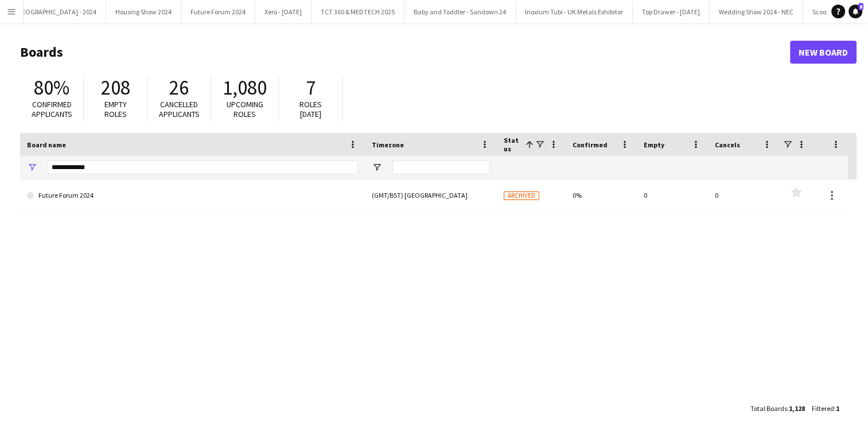 The width and height of the screenshot is (868, 423). I want to click on span: 208, so click(115, 88).